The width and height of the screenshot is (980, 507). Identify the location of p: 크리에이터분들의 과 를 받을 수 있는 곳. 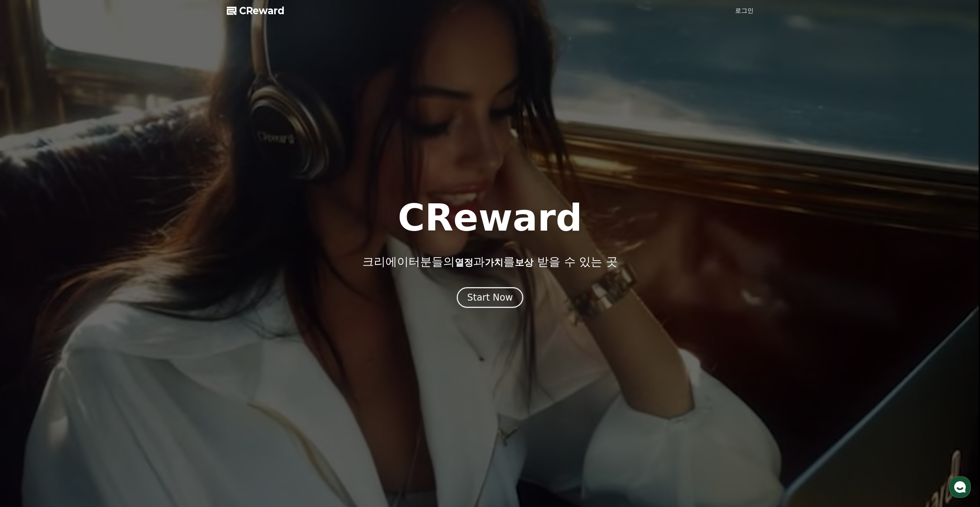
(489, 262).